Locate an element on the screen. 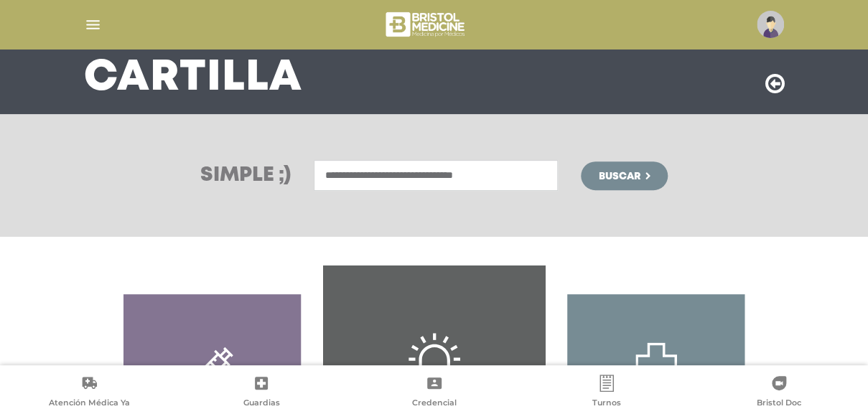  a: Credencial is located at coordinates (434, 392).